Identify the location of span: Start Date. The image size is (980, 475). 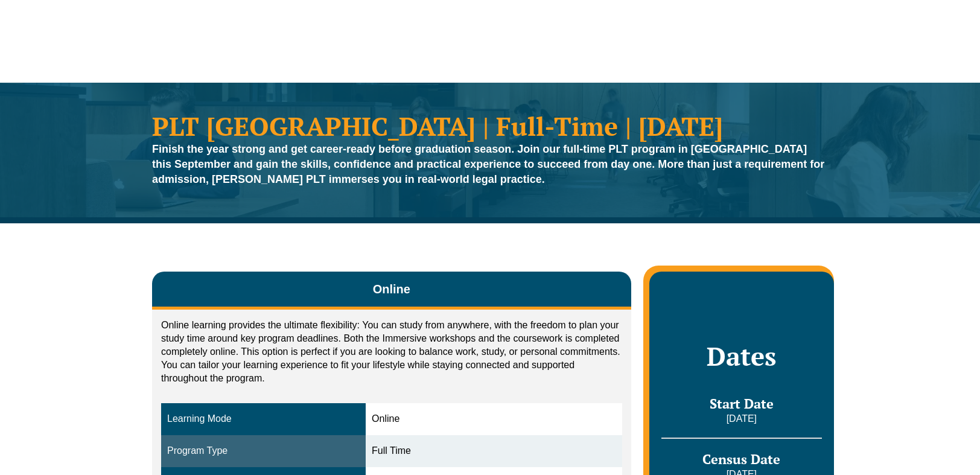
(742, 403).